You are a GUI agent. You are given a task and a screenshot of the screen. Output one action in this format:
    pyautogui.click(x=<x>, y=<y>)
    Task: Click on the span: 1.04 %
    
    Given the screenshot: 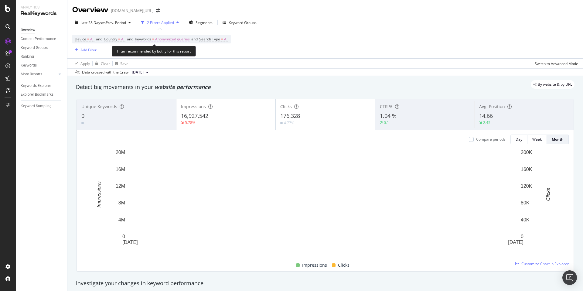 What is the action you would take?
    pyautogui.click(x=388, y=116)
    